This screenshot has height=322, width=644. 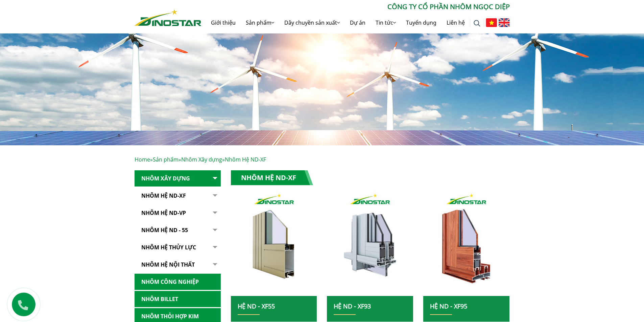 I want to click on a: Hệ ND - XF93, so click(x=352, y=306).